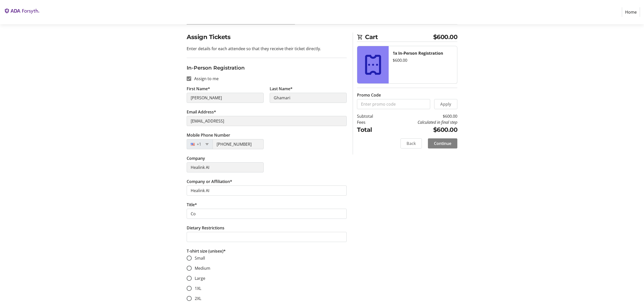 The width and height of the screenshot is (644, 305). What do you see at coordinates (238, 144) in the screenshot?
I see `input: (201) 555-0123` at bounding box center [238, 144].